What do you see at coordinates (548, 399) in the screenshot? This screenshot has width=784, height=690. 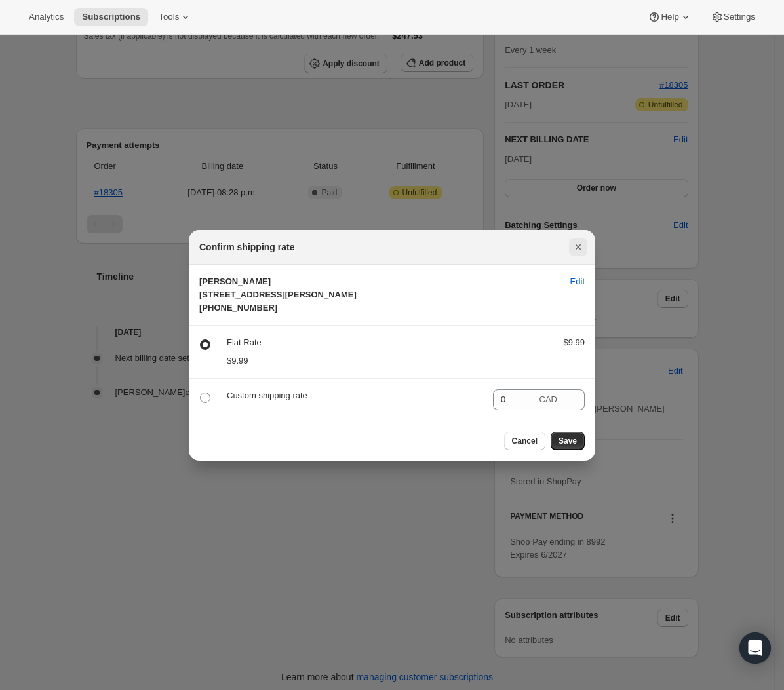 I see `span: CAD` at bounding box center [548, 399].